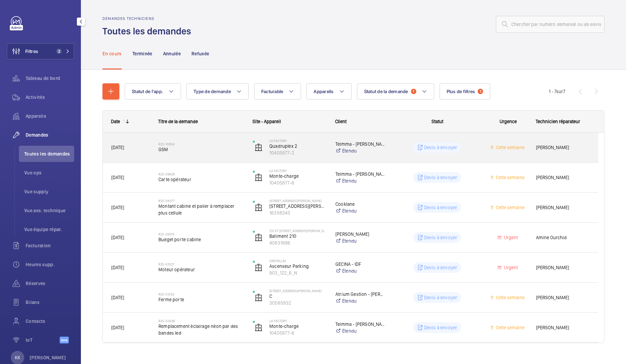  I want to click on span: Tableau de bord, so click(50, 78).